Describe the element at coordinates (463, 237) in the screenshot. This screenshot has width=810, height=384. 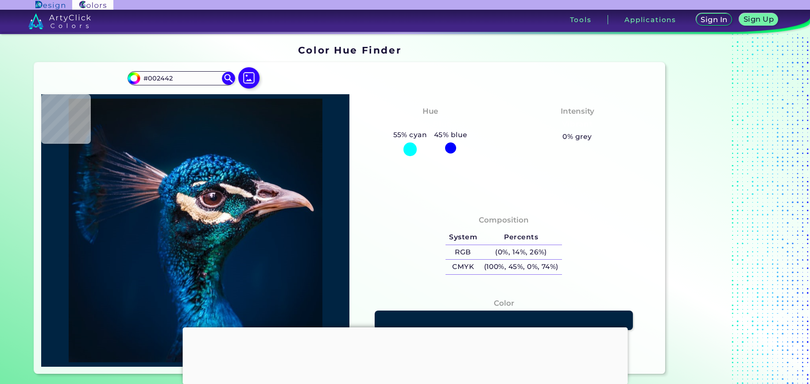
I see `h5: System` at that location.